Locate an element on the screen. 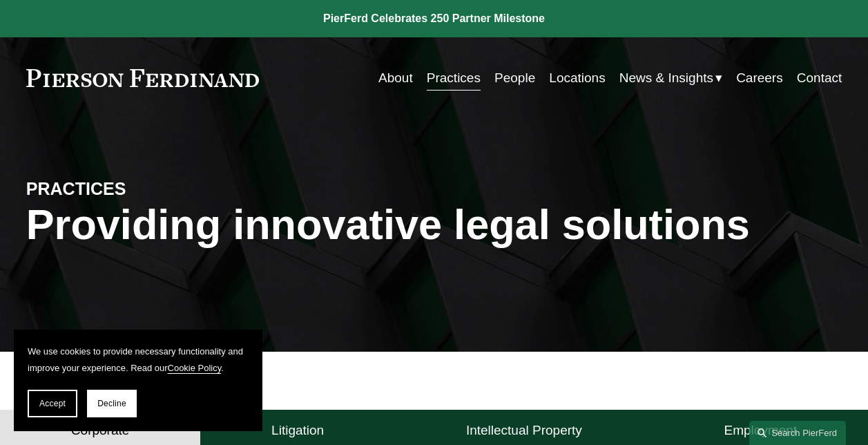 The height and width of the screenshot is (445, 868). a: Locations is located at coordinates (576, 78).